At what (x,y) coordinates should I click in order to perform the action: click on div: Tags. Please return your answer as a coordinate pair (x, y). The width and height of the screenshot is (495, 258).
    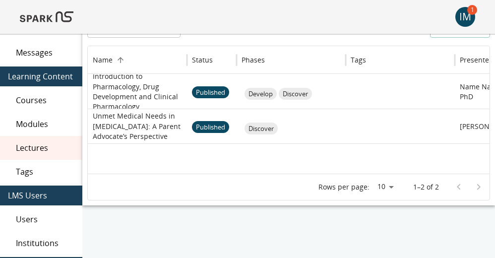
    Looking at the image, I should click on (358, 60).